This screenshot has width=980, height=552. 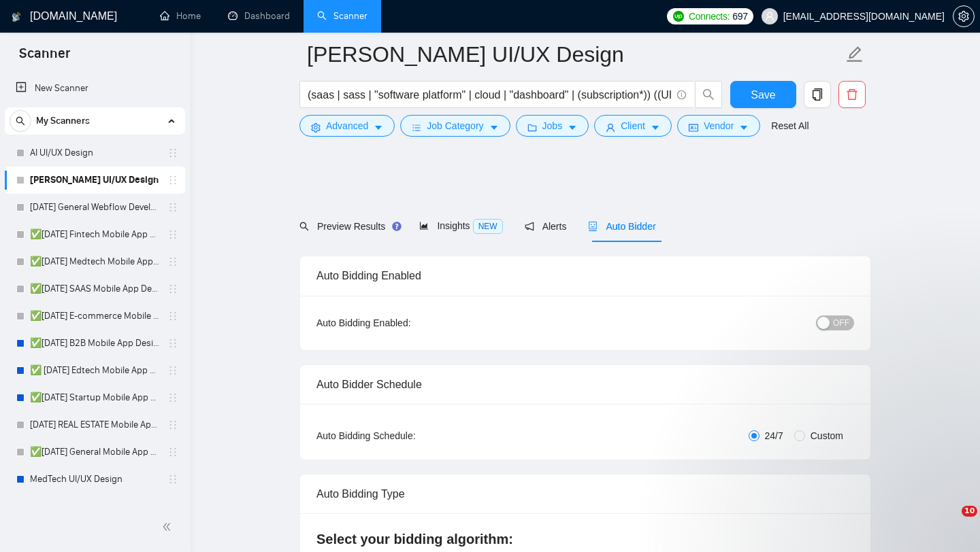 What do you see at coordinates (964, 16) in the screenshot?
I see `button: setting` at bounding box center [964, 16].